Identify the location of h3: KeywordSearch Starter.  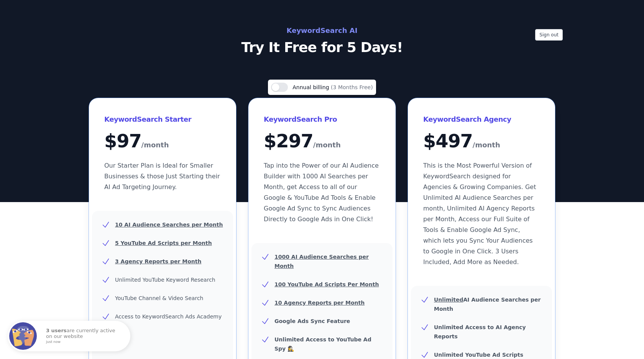
(163, 120).